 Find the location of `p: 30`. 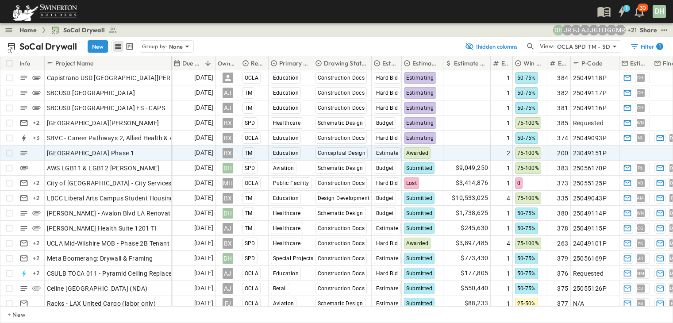

p: 30 is located at coordinates (642, 8).